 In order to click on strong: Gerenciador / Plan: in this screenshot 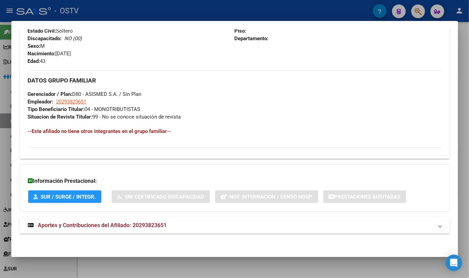, I will do `click(50, 94)`.